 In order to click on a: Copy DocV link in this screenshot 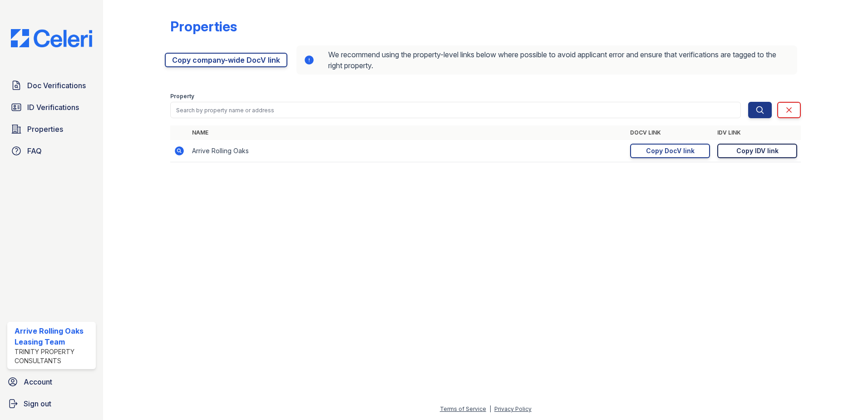, I will do `click(670, 151)`.